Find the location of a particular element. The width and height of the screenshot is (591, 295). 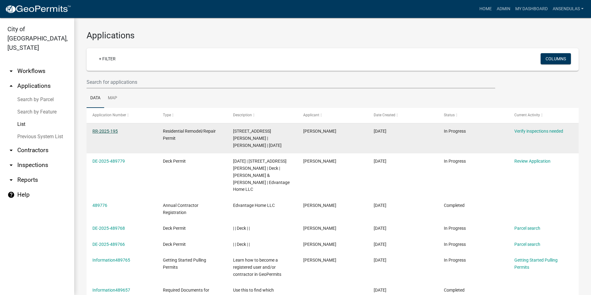

button: Columns is located at coordinates (556, 59).